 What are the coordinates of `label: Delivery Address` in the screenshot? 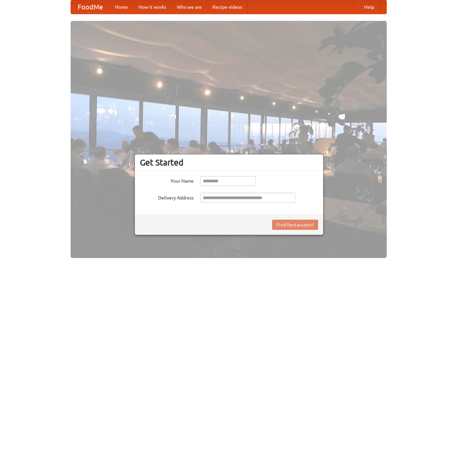 It's located at (167, 197).